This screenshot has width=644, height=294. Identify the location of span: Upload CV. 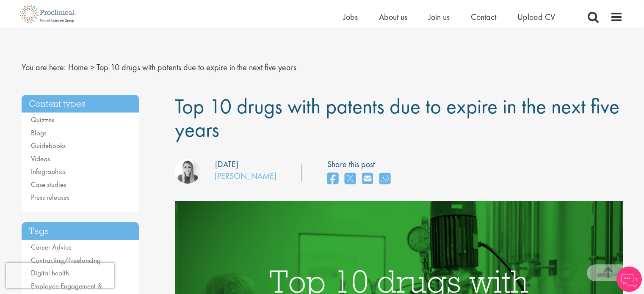
(536, 17).